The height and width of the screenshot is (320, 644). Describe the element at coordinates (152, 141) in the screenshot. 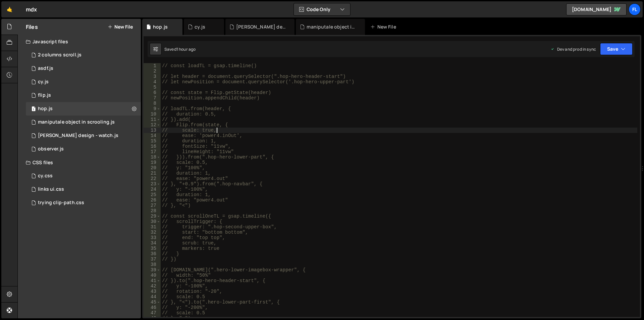

I see `div: 15` at that location.